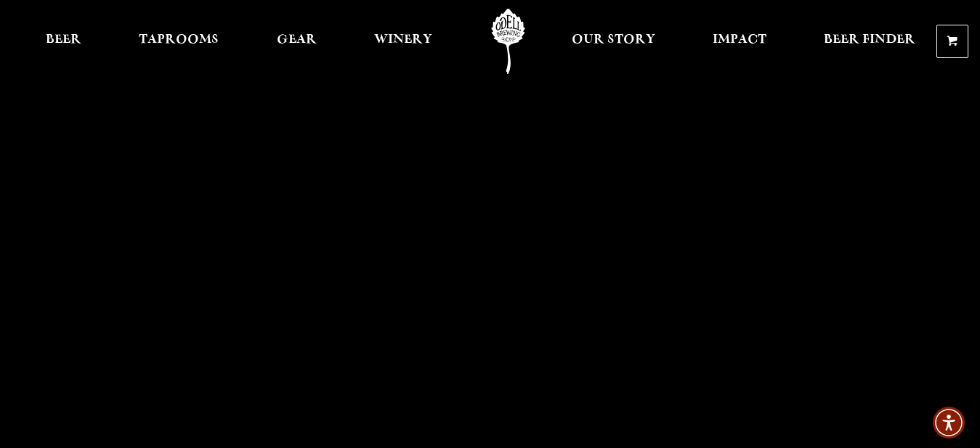 The height and width of the screenshot is (448, 980). Describe the element at coordinates (179, 40) in the screenshot. I see `span: Taprooms` at that location.